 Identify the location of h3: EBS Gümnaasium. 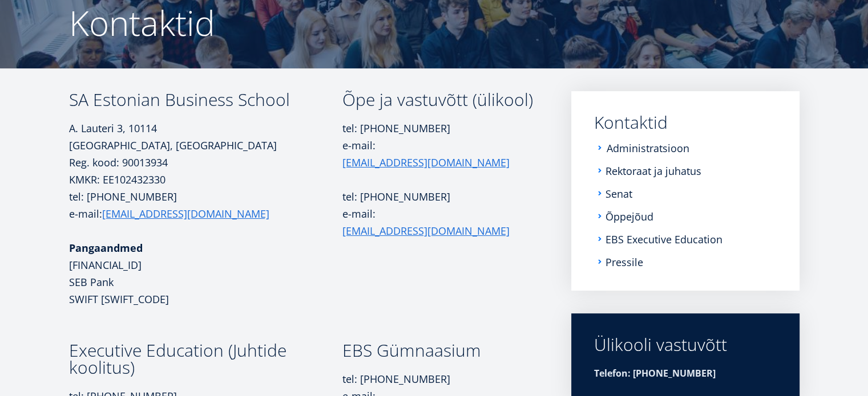
(440, 351).